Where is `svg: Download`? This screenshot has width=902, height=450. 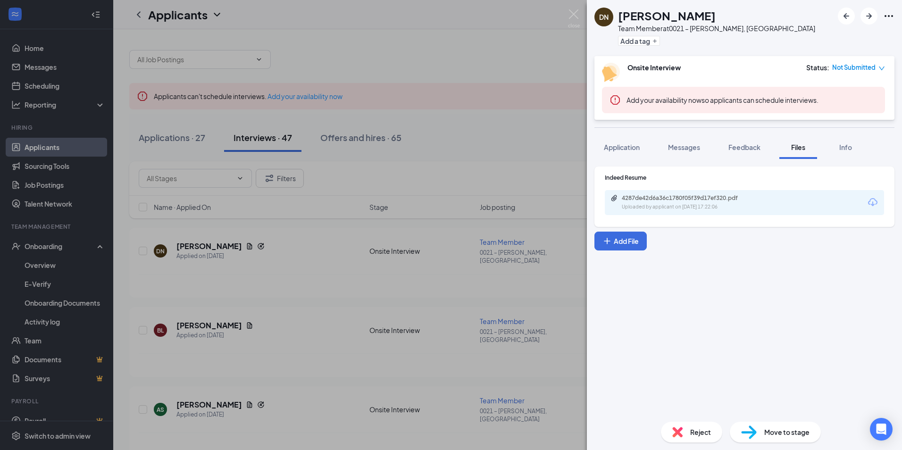
svg: Download is located at coordinates (873, 202).